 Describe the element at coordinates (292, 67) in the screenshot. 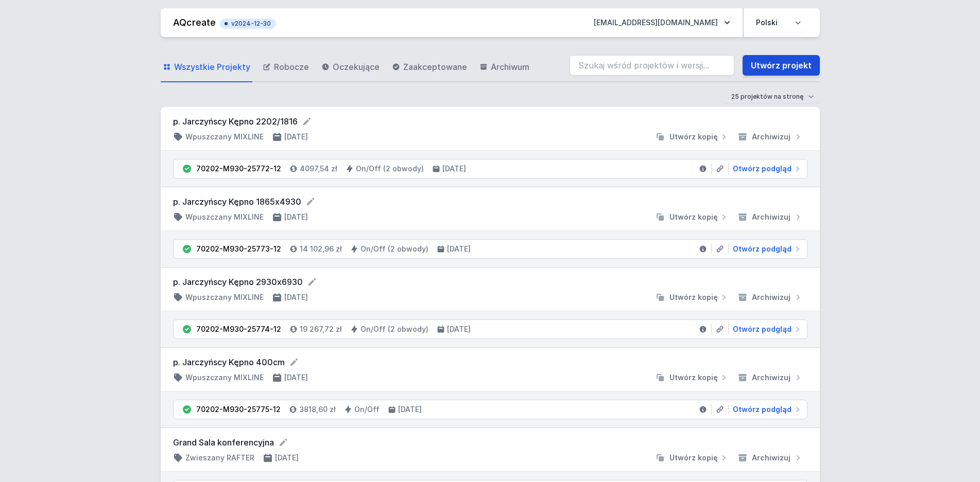

I see `span: Robocze` at that location.